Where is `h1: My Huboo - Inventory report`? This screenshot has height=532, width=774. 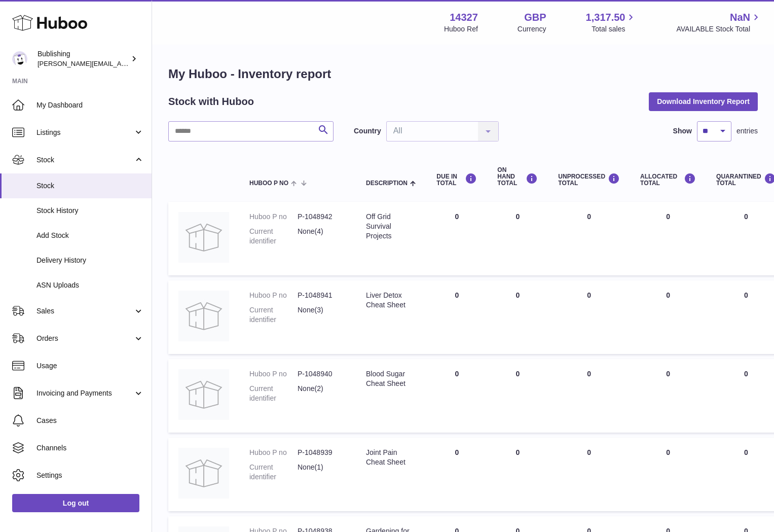 h1: My Huboo - Inventory report is located at coordinates (463, 74).